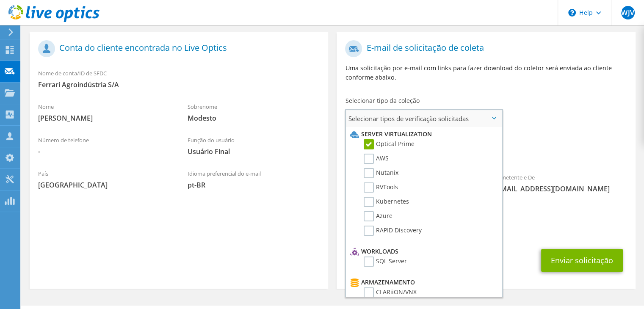  I want to click on li: Armazenamento, so click(423, 282).